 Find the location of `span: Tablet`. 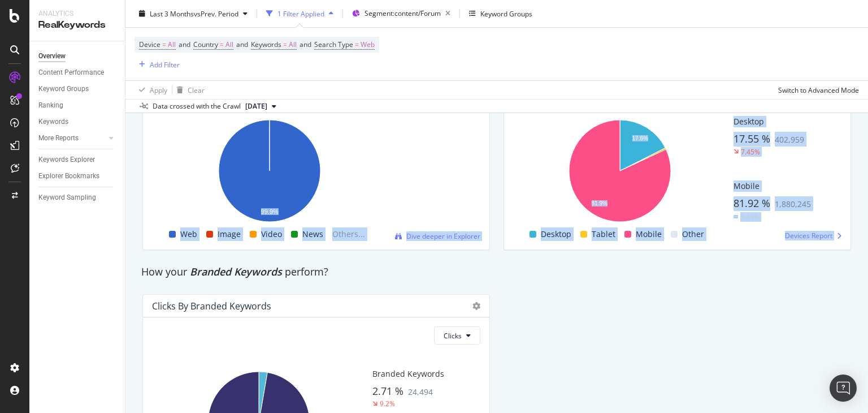

span: Tablet is located at coordinates (604, 234).